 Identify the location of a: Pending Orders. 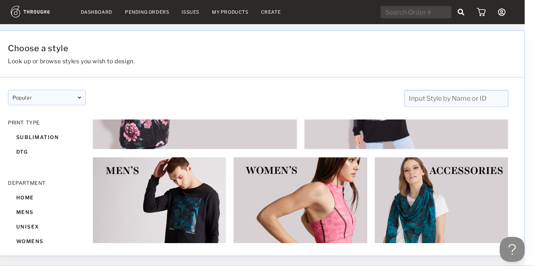
(147, 12).